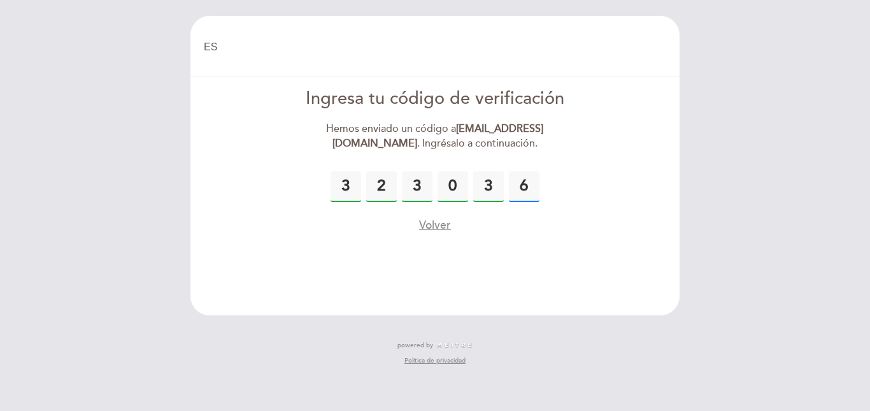  Describe the element at coordinates (454, 345) in the screenshot. I see `img: MEITRE` at that location.